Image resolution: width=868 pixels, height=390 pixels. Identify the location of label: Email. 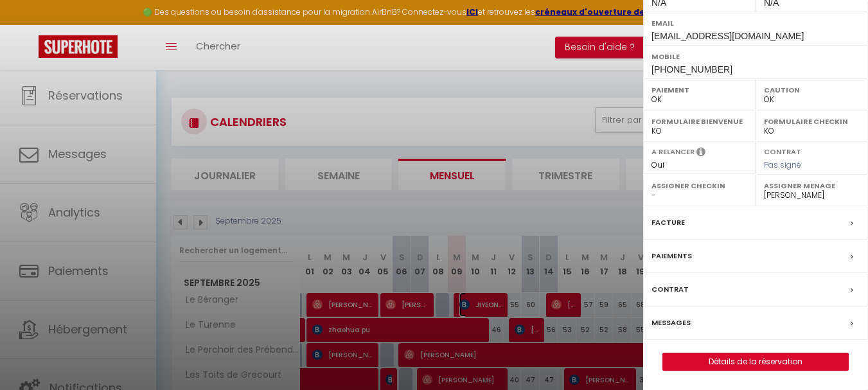
(756, 23).